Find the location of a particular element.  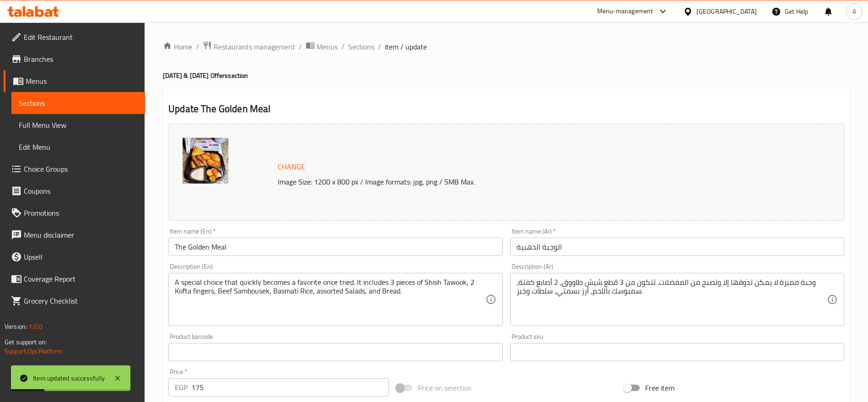

a: Branches is located at coordinates (74, 59).